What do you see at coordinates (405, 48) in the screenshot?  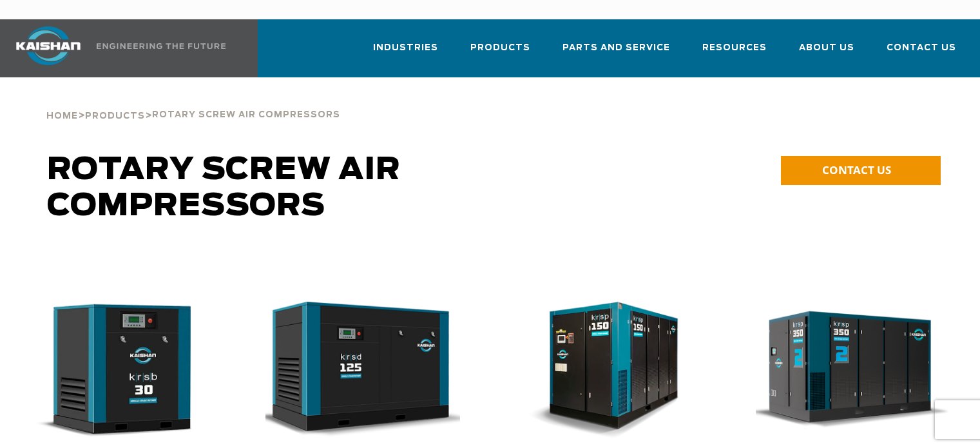 I see `span: Industries` at bounding box center [405, 48].